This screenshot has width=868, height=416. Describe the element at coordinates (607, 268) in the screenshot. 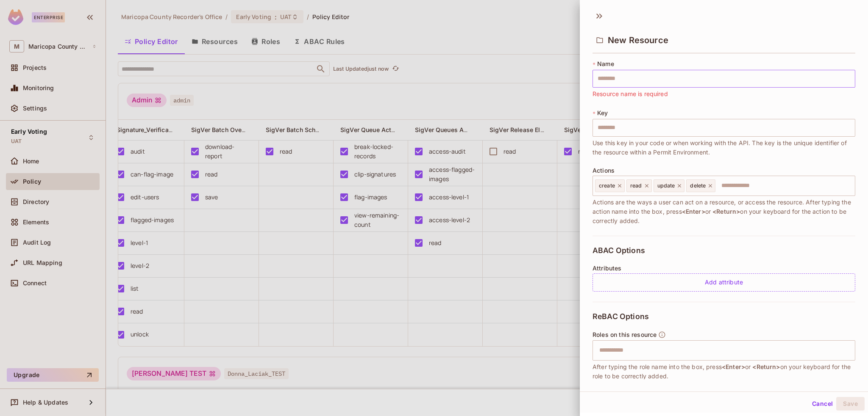

I see `span: Attributes` at that location.